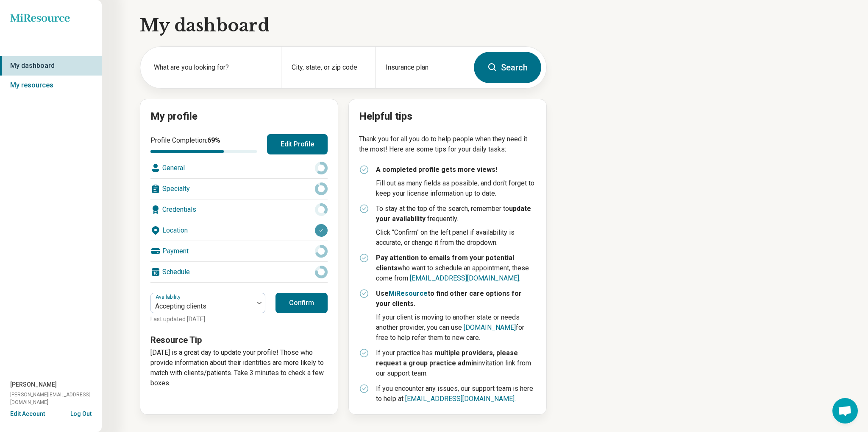 The height and width of the screenshot is (432, 868). I want to click on h3: Resource Tip, so click(239, 340).